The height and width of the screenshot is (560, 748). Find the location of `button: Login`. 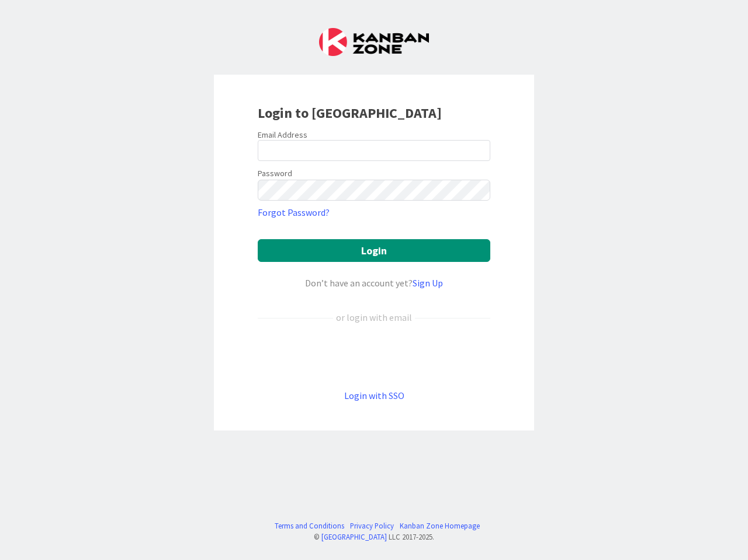

button: Login is located at coordinates (374, 250).